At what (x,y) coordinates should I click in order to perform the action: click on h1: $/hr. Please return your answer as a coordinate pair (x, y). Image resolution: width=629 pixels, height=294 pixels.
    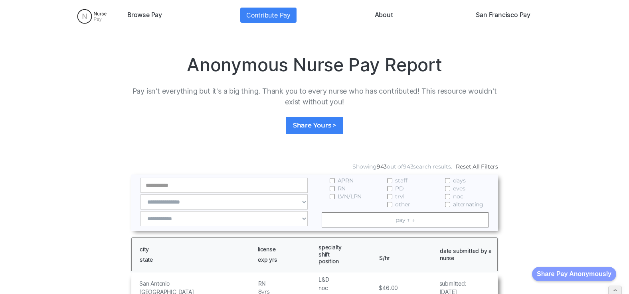
    Looking at the image, I should click on (406, 254).